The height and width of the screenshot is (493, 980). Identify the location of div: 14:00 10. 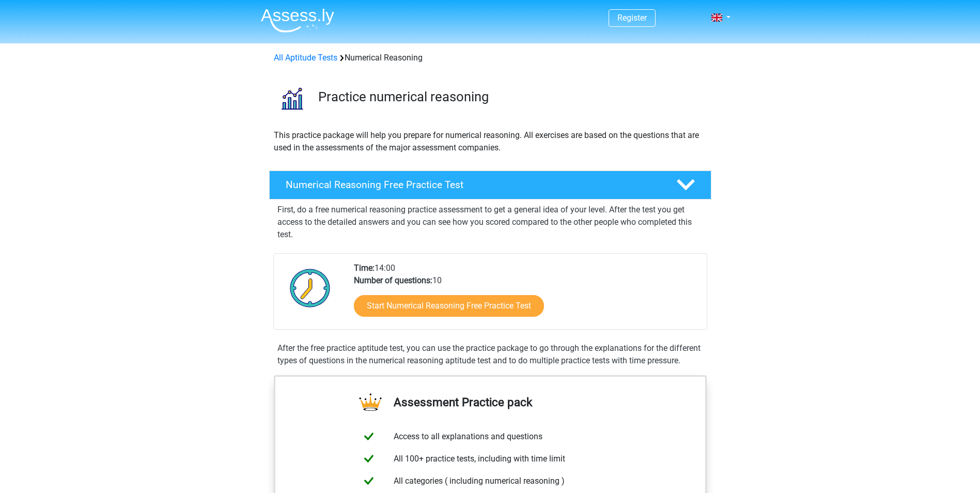
(526, 296).